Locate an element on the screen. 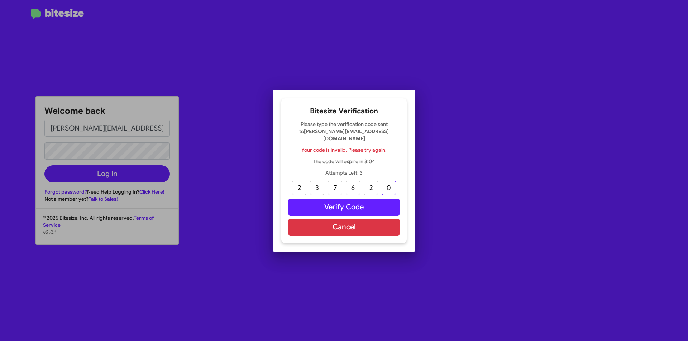 The image size is (688, 341). h2: Bitesize Verification is located at coordinates (344, 111).